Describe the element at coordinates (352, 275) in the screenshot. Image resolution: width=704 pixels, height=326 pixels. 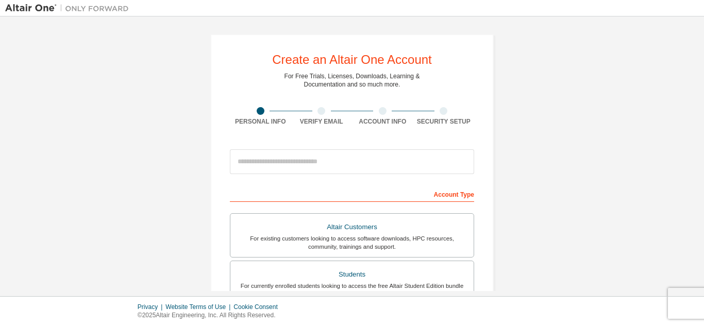
I see `div: Students` at that location.